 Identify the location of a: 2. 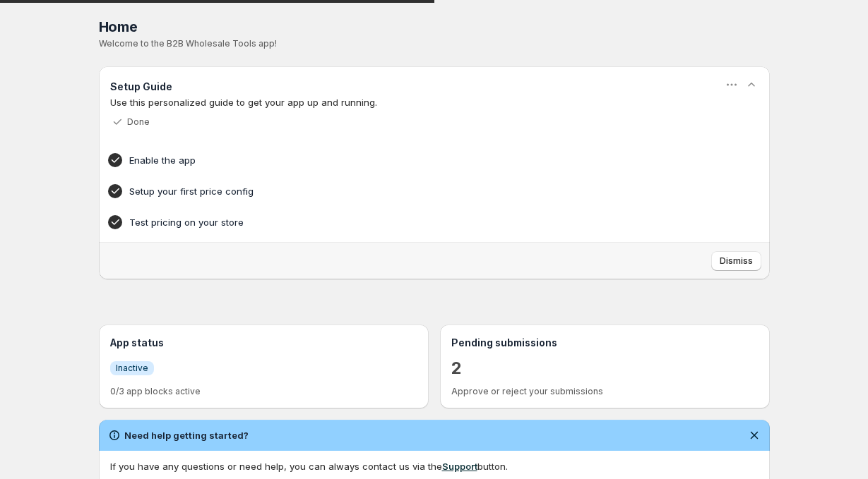
(456, 368).